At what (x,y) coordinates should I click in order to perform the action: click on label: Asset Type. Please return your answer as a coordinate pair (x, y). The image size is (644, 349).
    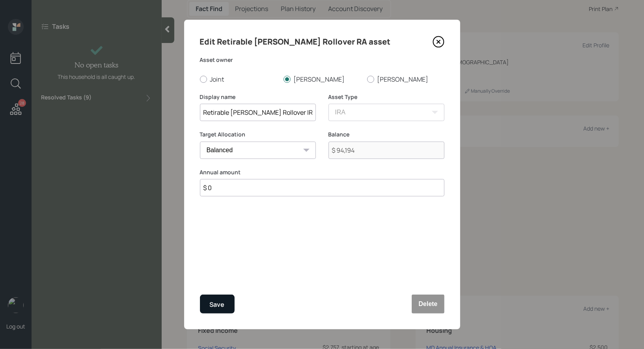
    Looking at the image, I should click on (386, 97).